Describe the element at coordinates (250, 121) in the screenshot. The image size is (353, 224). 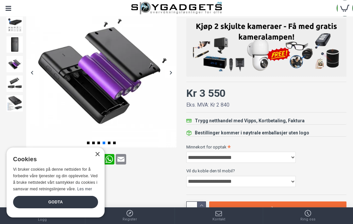
I see `div: Trygg netthandel med Vipps, Kortbetaling, Faktura` at that location.